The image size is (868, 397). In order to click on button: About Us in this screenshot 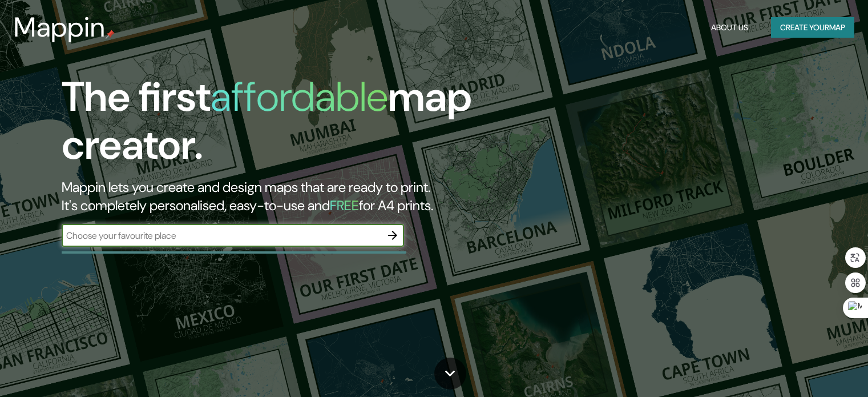, I will do `click(729, 27)`.